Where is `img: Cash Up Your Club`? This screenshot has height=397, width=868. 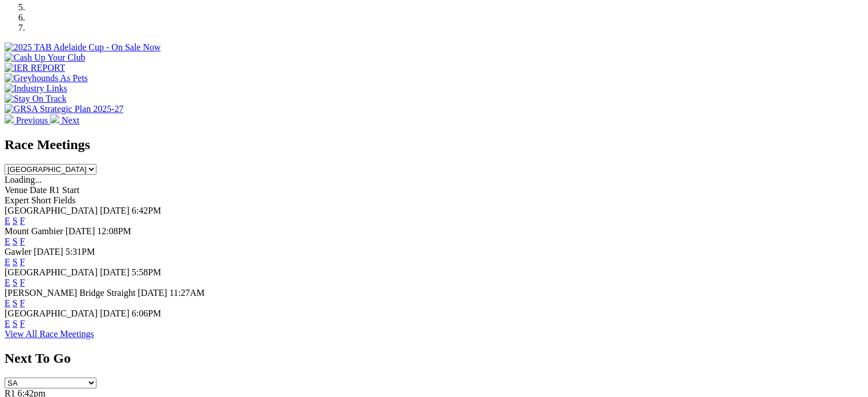
img: Cash Up Your Club is located at coordinates (45, 58).